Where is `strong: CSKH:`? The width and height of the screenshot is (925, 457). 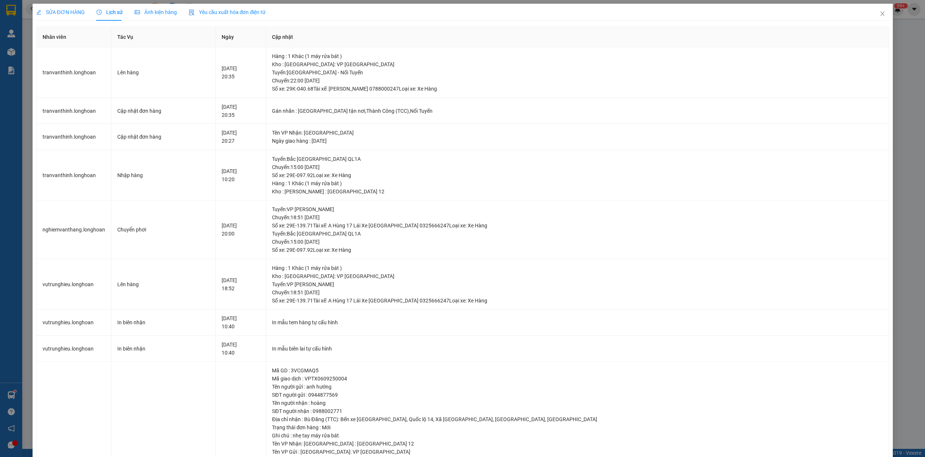 strong: CSKH: is located at coordinates (30, 28).